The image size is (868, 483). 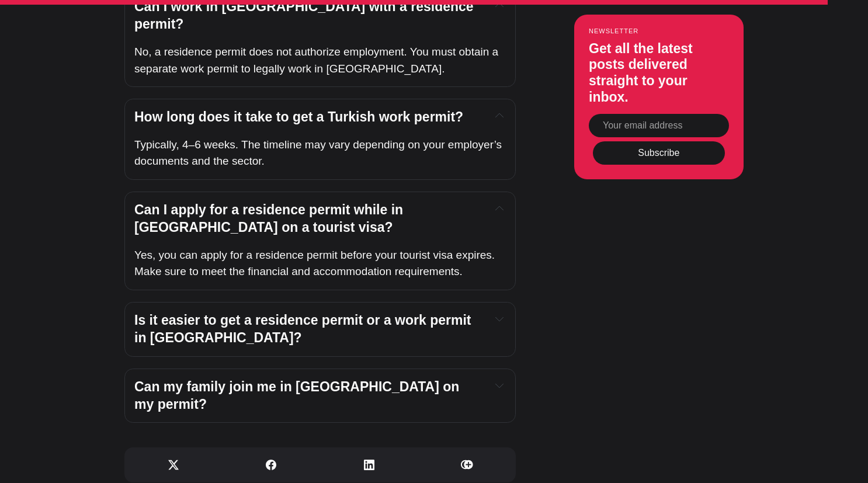 What do you see at coordinates (467, 465) in the screenshot?
I see `a: Copy link` at bounding box center [467, 465].